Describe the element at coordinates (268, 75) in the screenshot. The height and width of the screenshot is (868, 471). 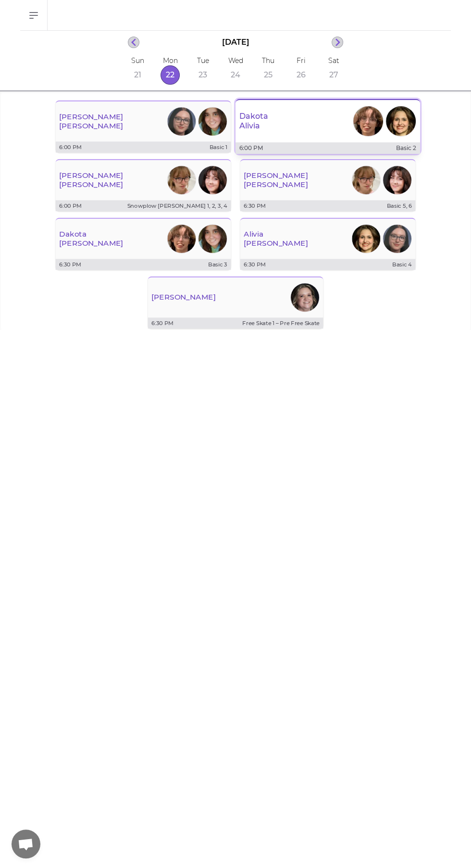
I see `button: 25` at that location.